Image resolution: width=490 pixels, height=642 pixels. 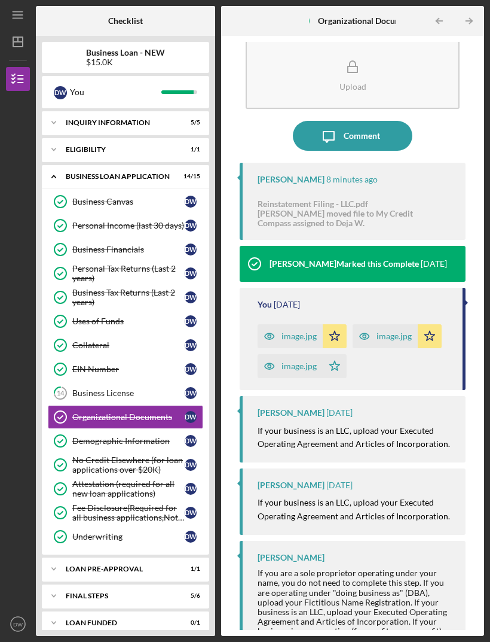 I want to click on div: Upload, so click(x=353, y=86).